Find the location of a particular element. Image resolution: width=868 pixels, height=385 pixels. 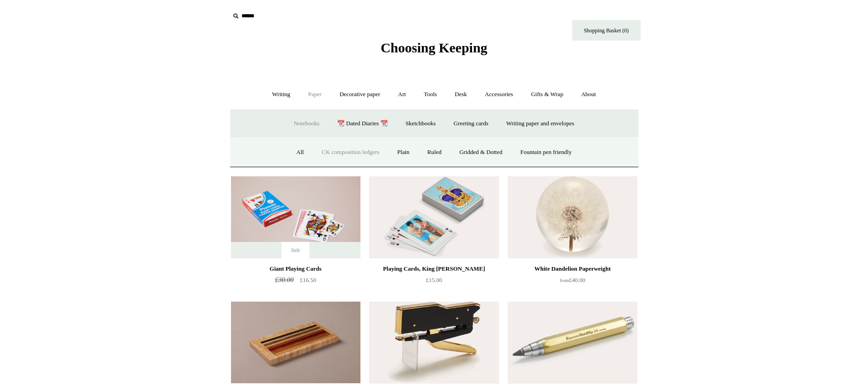

a: CK composition ledgers is located at coordinates (350, 152).